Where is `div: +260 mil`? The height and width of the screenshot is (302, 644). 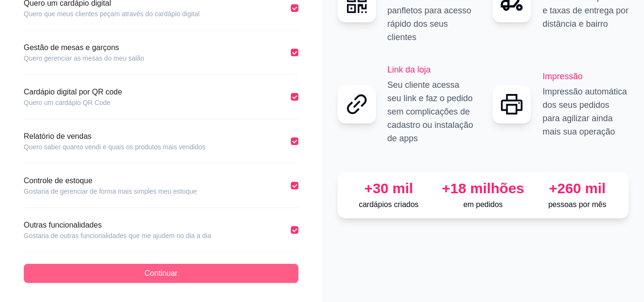
div: +260 mil is located at coordinates (578, 189).